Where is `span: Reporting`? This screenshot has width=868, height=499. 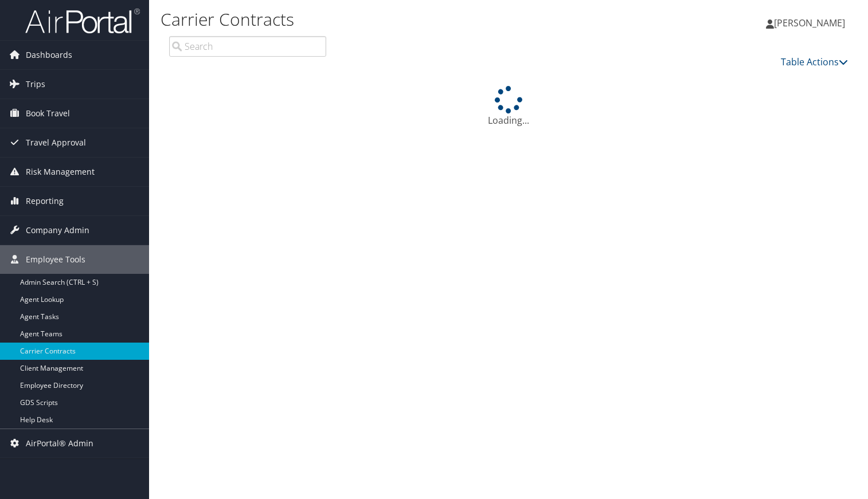
span: Reporting is located at coordinates (45, 201).